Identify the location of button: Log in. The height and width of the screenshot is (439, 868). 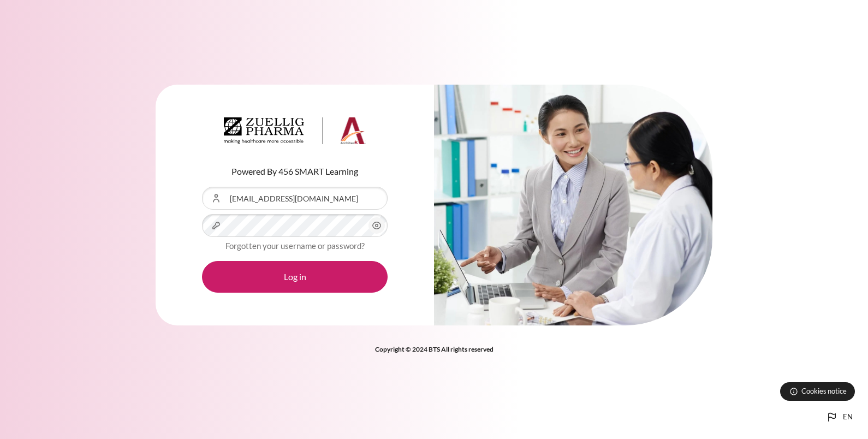
(295, 277).